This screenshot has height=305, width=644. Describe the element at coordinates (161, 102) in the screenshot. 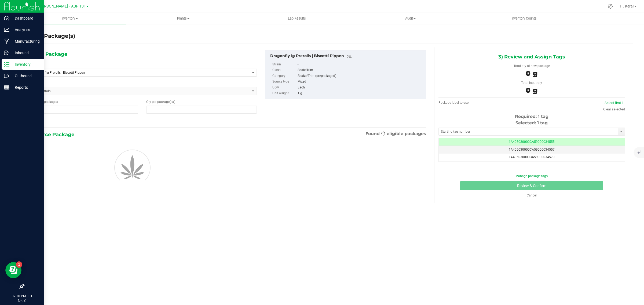

I see `span: Qty per package` at that location.